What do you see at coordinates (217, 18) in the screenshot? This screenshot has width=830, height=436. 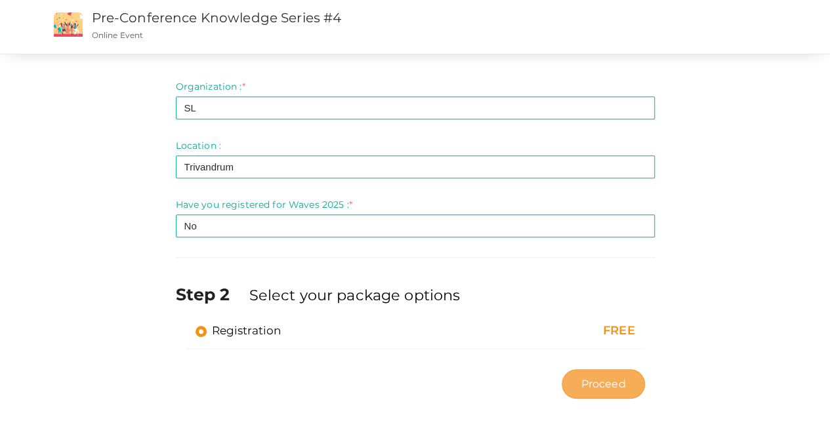 I see `a: Pre-Conference Knowledge Series #4` at bounding box center [217, 18].